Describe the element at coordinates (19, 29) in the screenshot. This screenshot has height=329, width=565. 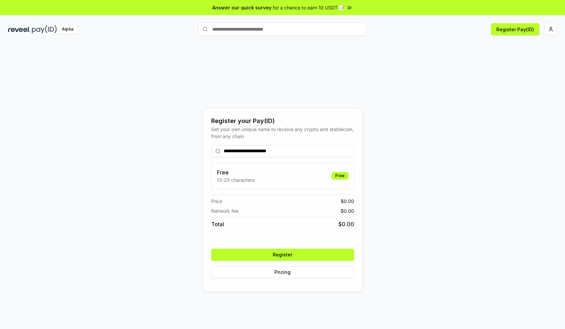
I see `img: reveel_dark` at that location.